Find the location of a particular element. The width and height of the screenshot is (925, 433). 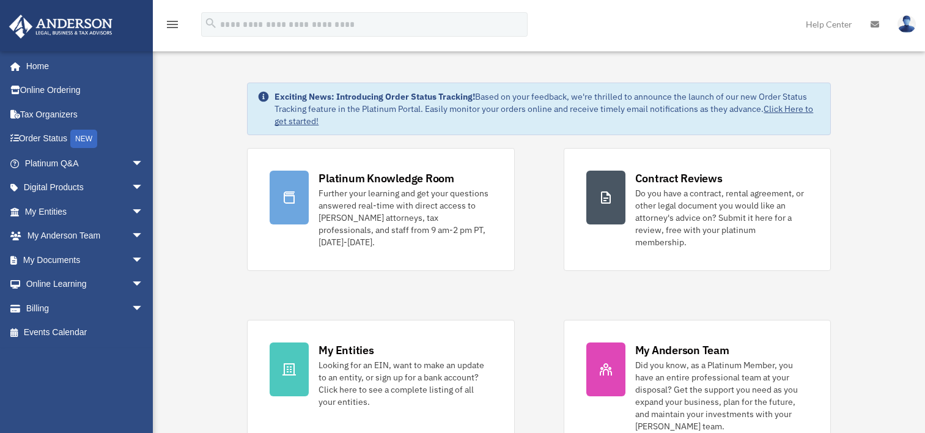

a: Contract Reviews Do you have a contract, rental agreement, or other legal document you would like... is located at coordinates (697, 209).